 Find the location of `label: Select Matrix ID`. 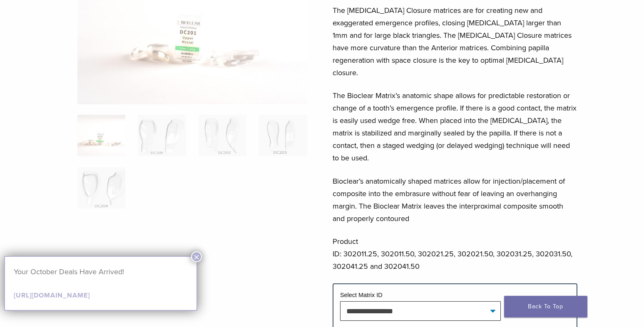

label: Select Matrix ID is located at coordinates (361, 295).